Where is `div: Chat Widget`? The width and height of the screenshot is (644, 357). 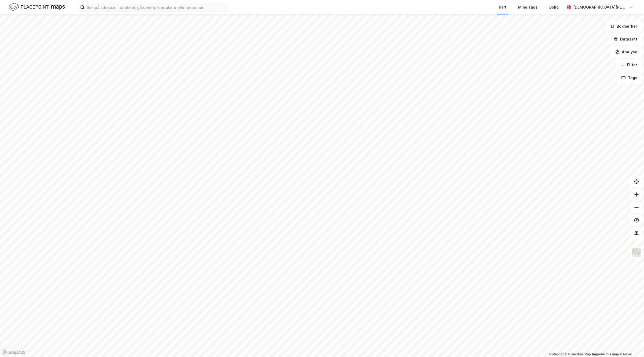
div: Chat Widget is located at coordinates (631, 344).